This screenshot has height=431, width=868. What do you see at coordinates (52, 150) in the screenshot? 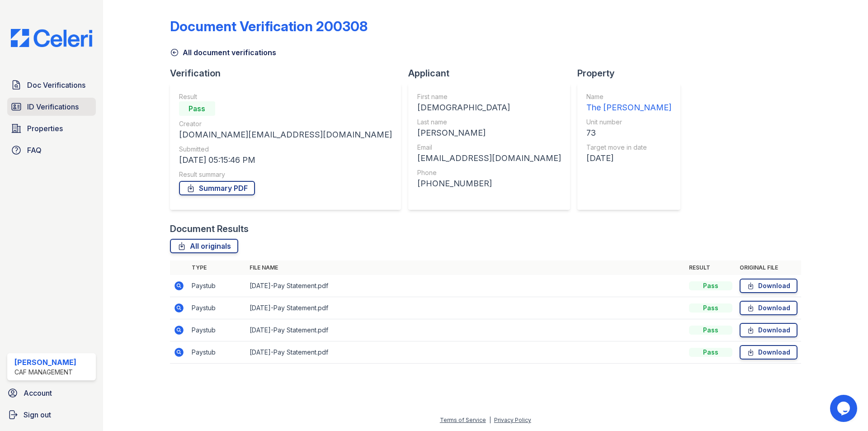
I see `a: FAQ` at bounding box center [52, 150].